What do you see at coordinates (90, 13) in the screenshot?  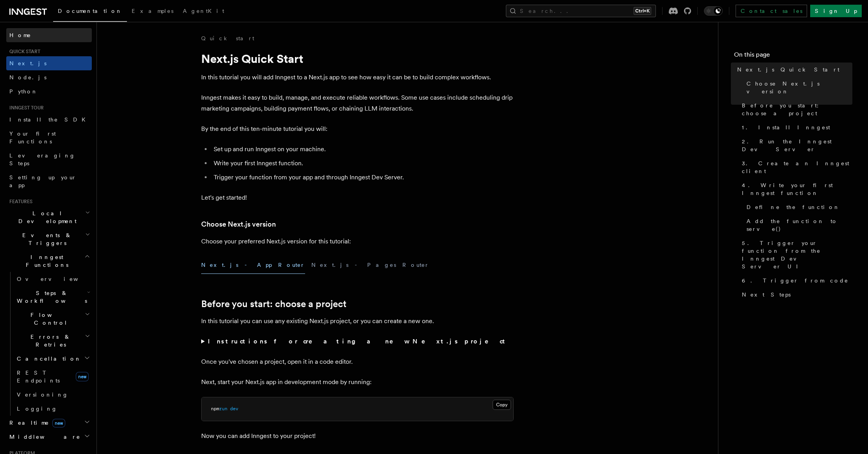 I see `a: Documentation` at bounding box center [90, 13].